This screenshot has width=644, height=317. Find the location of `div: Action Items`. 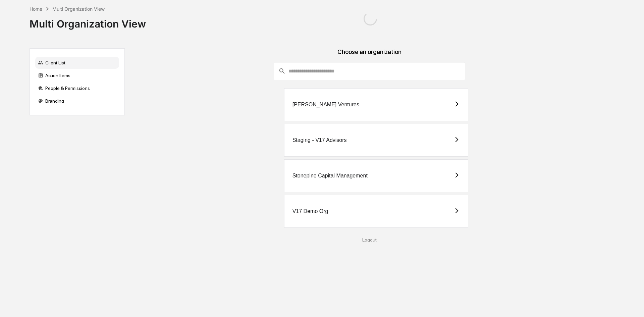

div: Action Items is located at coordinates (77, 76).